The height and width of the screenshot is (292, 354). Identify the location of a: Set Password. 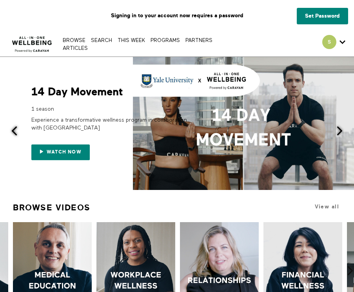
(322, 16).